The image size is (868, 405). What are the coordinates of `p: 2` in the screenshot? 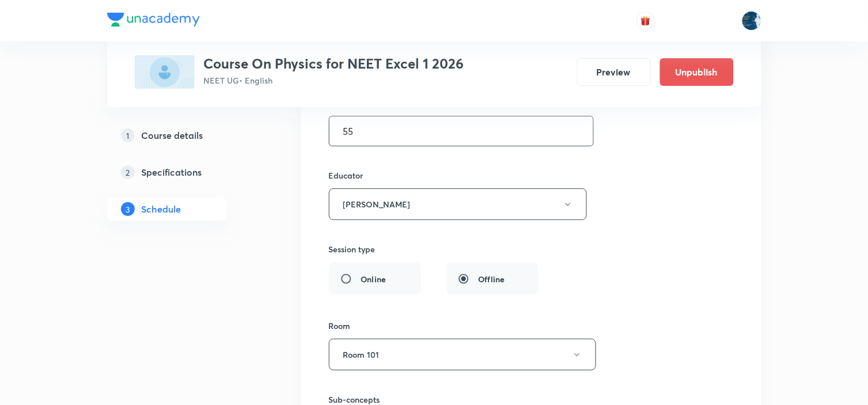 It's located at (128, 172).